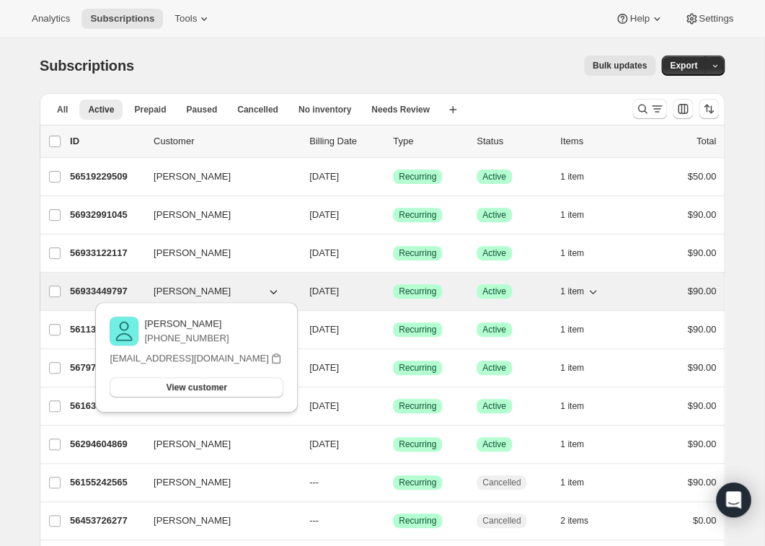 This screenshot has width=765, height=546. I want to click on span: Bulk updates, so click(620, 66).